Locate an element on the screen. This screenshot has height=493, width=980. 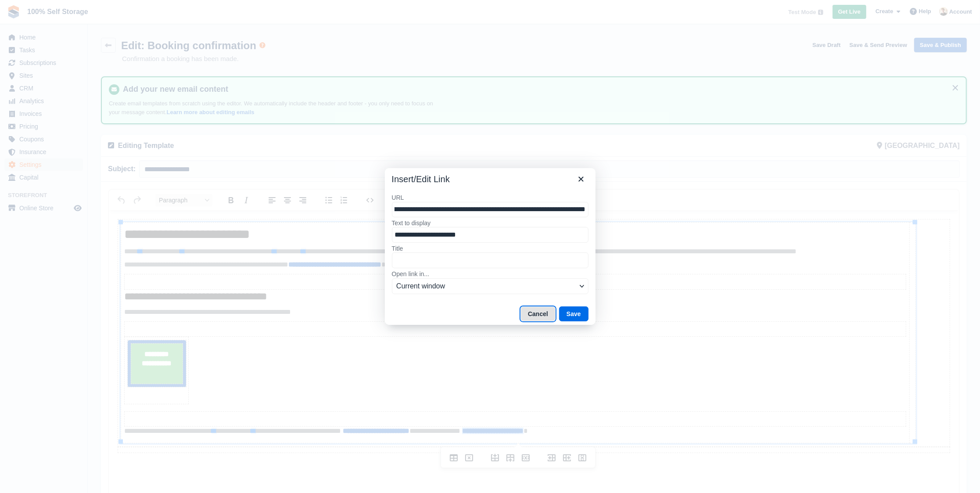
button: Save is located at coordinates (573, 314).